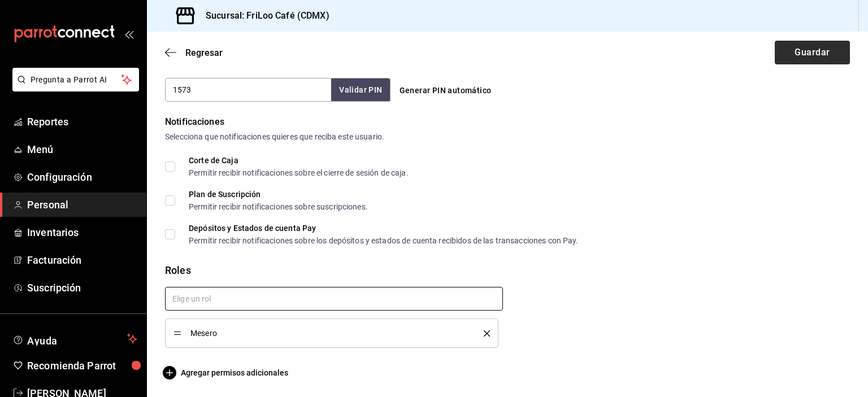 This screenshot has height=397, width=868. I want to click on span: Inventarios, so click(82, 232).